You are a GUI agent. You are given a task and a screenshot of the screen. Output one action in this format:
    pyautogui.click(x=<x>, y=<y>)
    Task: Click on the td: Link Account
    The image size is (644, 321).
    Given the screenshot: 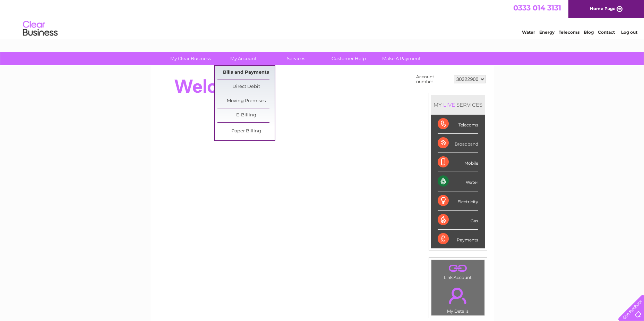 What is the action you would take?
    pyautogui.click(x=458, y=270)
    